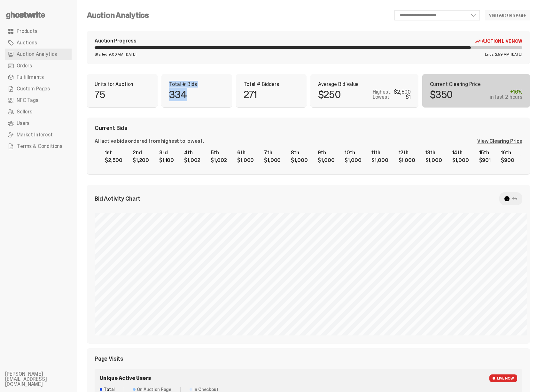  What do you see at coordinates (100, 95) in the screenshot?
I see `p: 75` at bounding box center [100, 95].